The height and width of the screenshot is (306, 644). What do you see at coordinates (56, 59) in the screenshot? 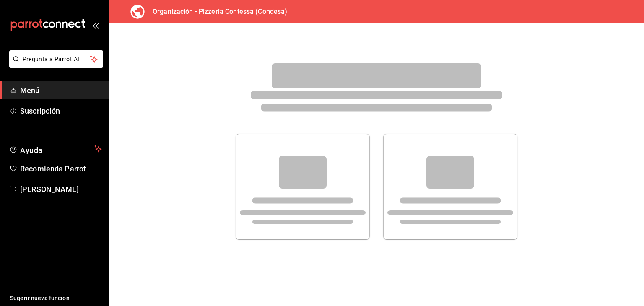
I see `span: Pregunta a Parrot AI` at bounding box center [56, 59].